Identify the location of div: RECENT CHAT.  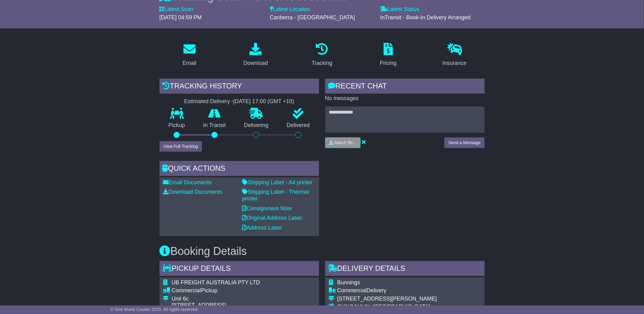
(405, 87).